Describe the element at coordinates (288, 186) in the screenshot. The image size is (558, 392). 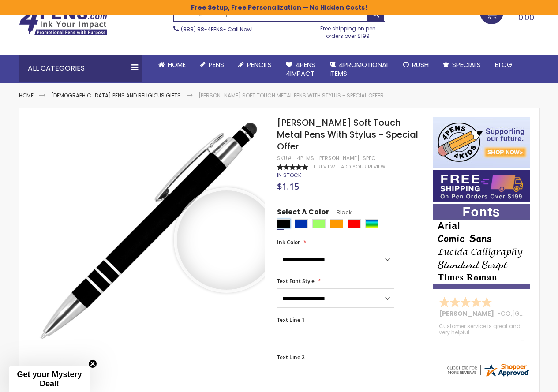
I see `span: $1.15` at that location.